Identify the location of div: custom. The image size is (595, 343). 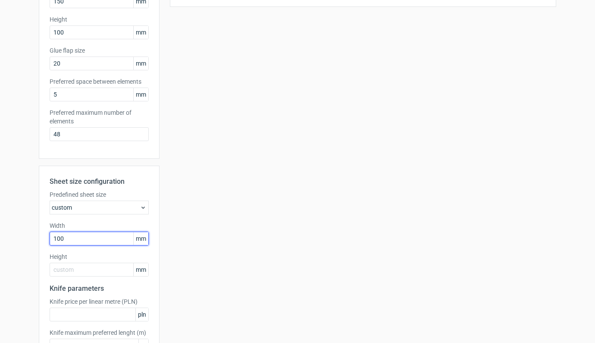
(99, 207).